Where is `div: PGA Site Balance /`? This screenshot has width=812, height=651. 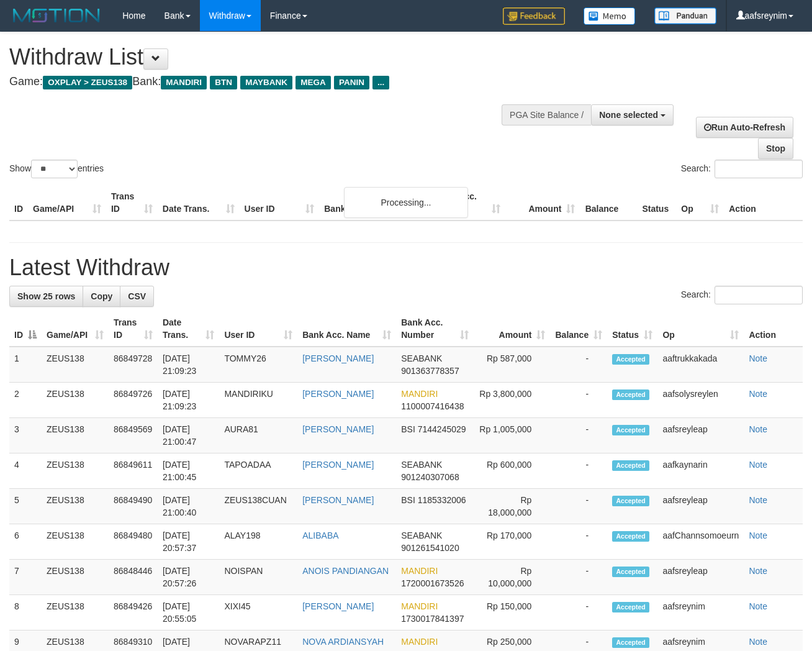 div: PGA Site Balance / is located at coordinates (546, 115).